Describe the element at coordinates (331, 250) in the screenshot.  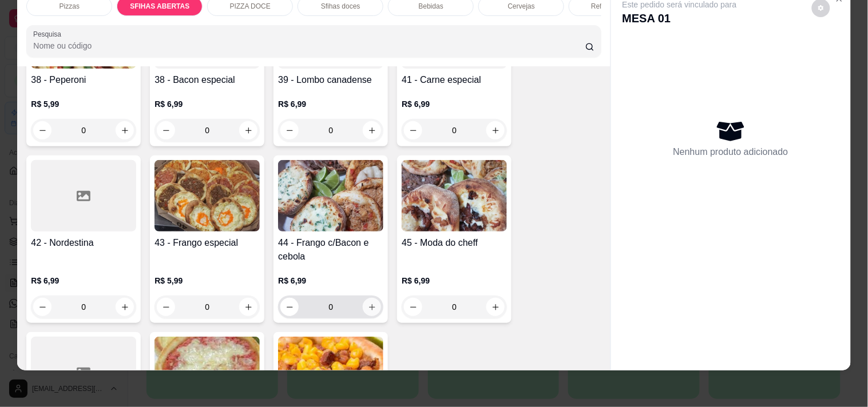
I see `h4: 44 - Frango c/Bacon e cebola` at that location.